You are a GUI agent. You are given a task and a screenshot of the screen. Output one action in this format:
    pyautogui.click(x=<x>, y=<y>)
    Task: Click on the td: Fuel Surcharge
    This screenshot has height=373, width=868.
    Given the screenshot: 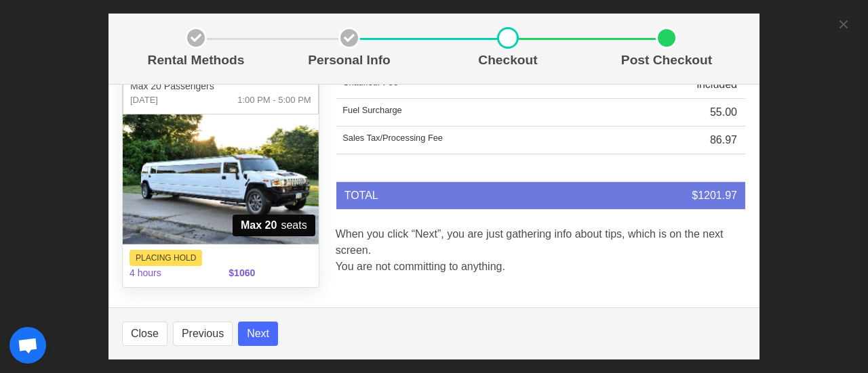 What is the action you would take?
    pyautogui.click(x=469, y=113)
    